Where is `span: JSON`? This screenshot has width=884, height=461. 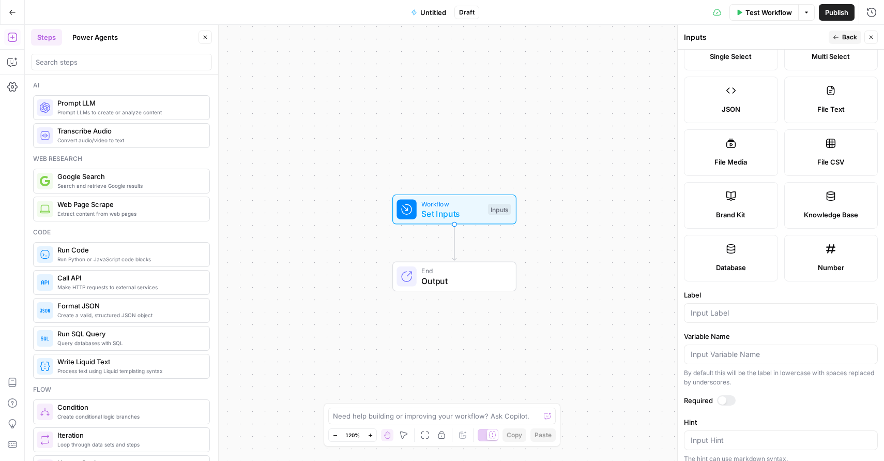
span: JSON is located at coordinates (731, 109).